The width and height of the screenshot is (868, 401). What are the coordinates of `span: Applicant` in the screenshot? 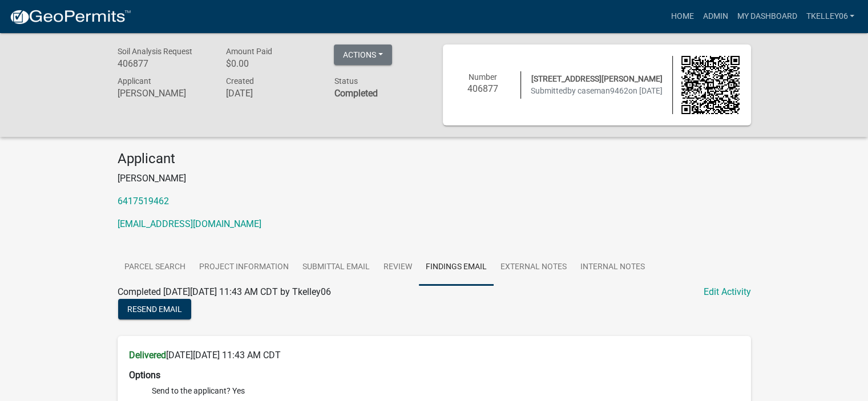 It's located at (134, 81).